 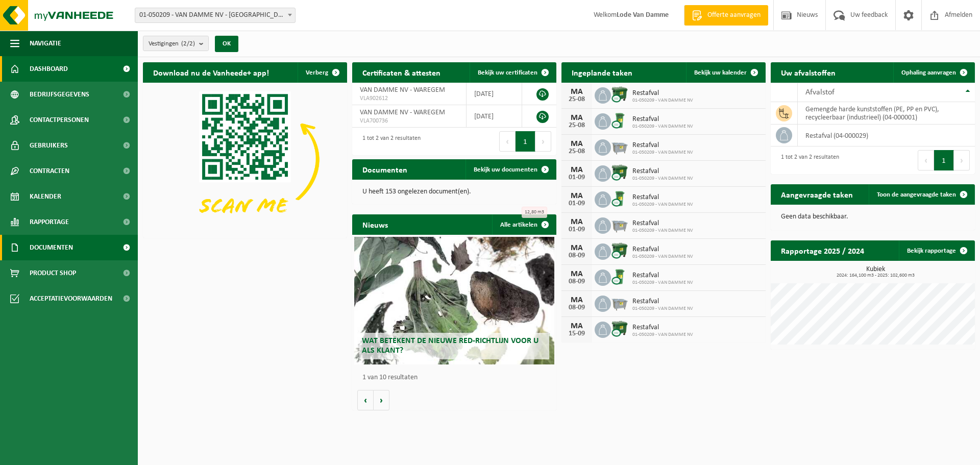 I want to click on button: OK, so click(x=227, y=44).